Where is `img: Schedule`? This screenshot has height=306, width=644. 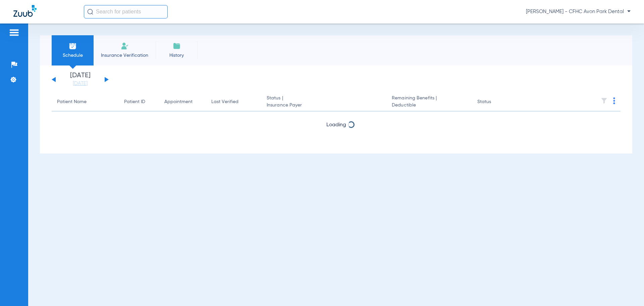 img: Schedule is located at coordinates (73, 46).